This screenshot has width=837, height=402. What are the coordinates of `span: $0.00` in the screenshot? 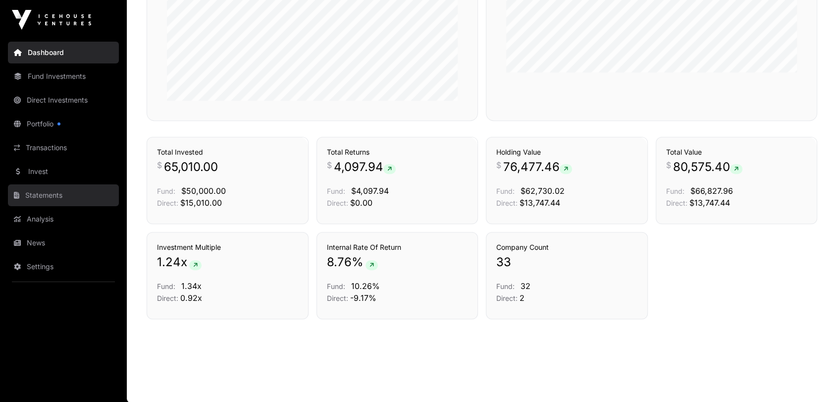 It's located at (361, 203).